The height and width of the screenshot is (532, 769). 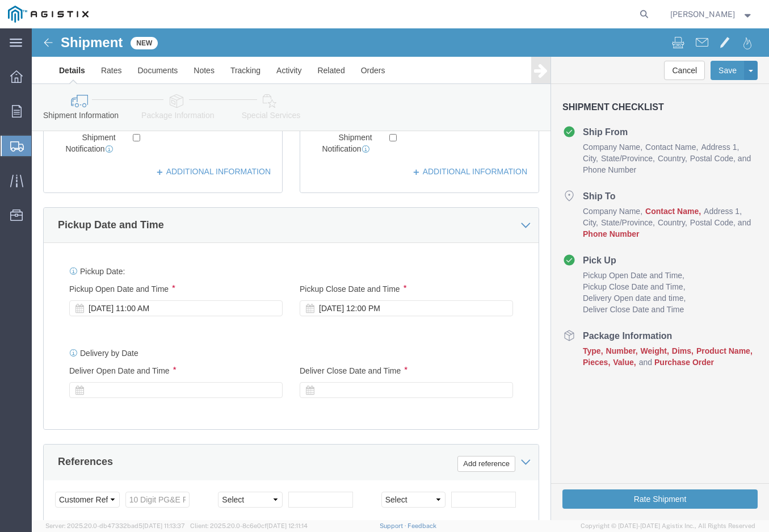 I want to click on a: Support, so click(x=394, y=526).